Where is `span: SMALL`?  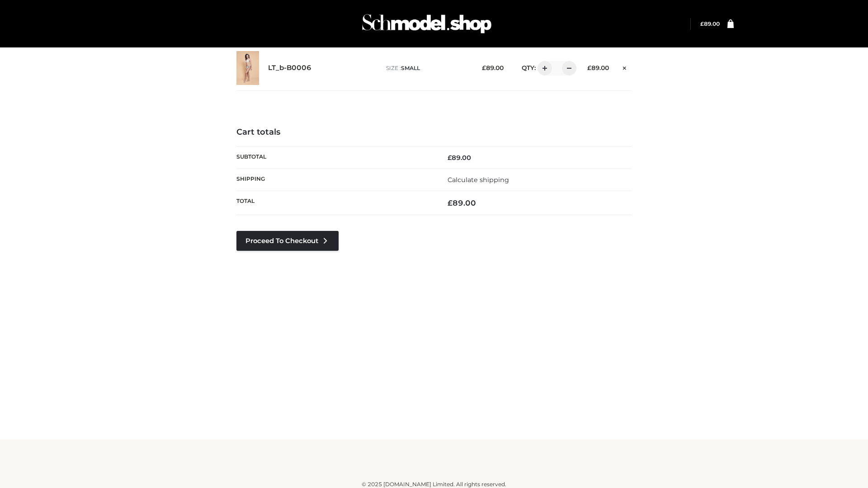
span: SMALL is located at coordinates (411, 68).